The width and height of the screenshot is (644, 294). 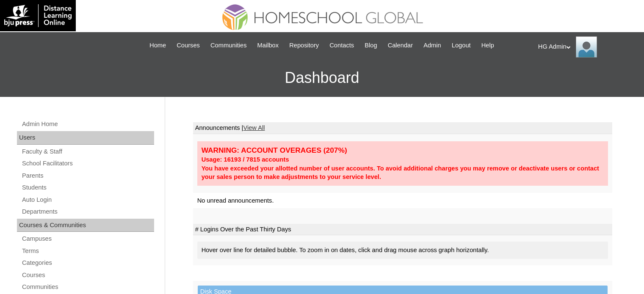 What do you see at coordinates (158, 45) in the screenshot?
I see `span: Home` at bounding box center [158, 45].